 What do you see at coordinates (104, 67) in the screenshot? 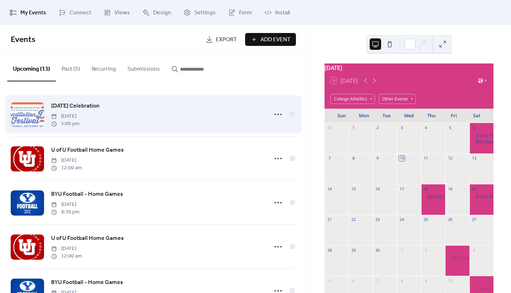
I see `button: Recurring` at bounding box center [104, 67].